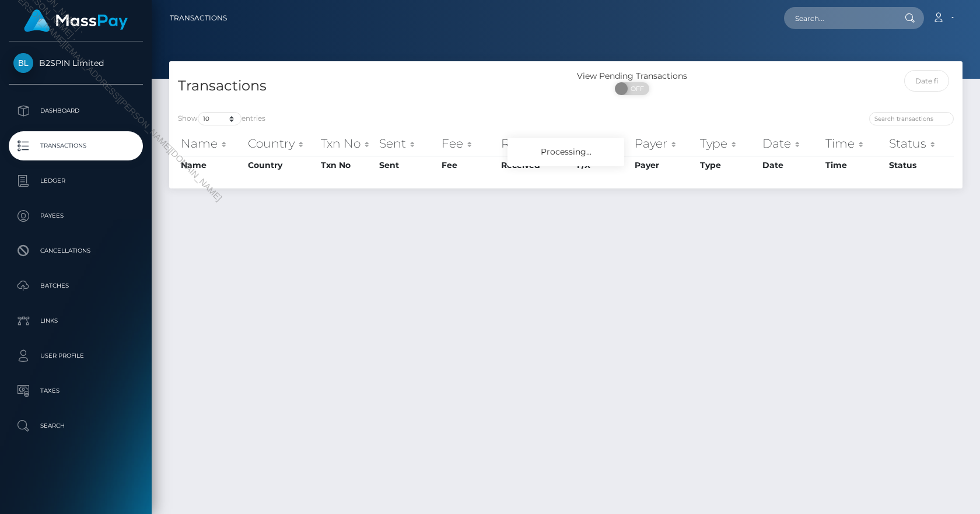  I want to click on p: Search, so click(75, 426).